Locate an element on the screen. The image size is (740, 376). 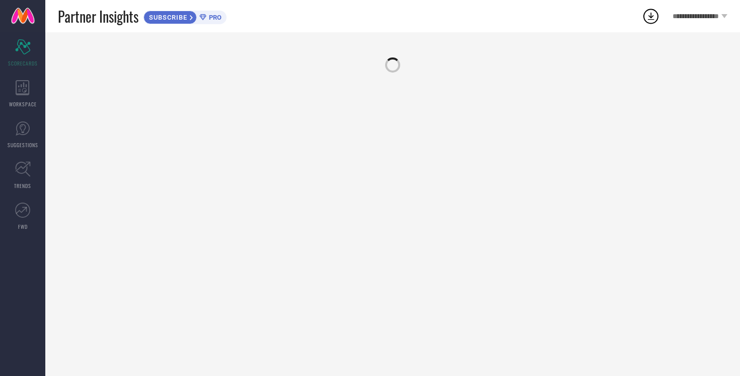
div: Open download list is located at coordinates (651, 16).